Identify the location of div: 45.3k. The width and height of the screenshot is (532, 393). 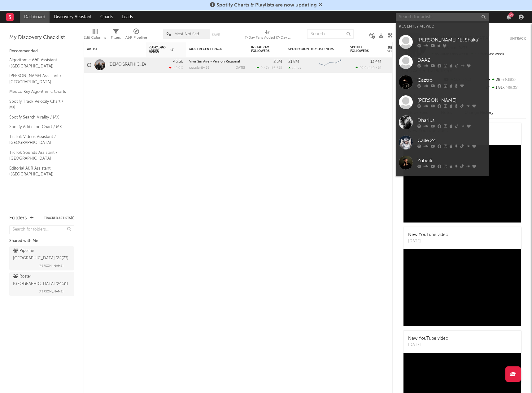
(178, 62).